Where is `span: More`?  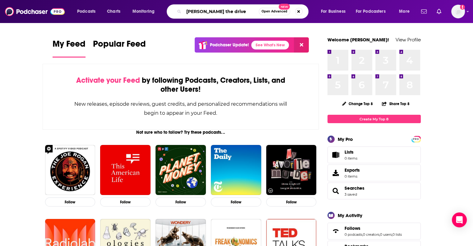 span: More is located at coordinates (405, 12).